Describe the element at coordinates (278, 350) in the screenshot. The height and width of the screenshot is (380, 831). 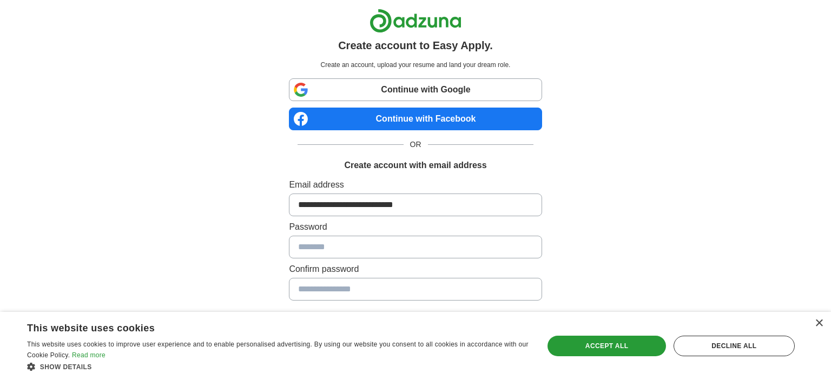
I see `span: This website uses cookies to improve user experience and to enable personalised advertising. By u...` at that location.